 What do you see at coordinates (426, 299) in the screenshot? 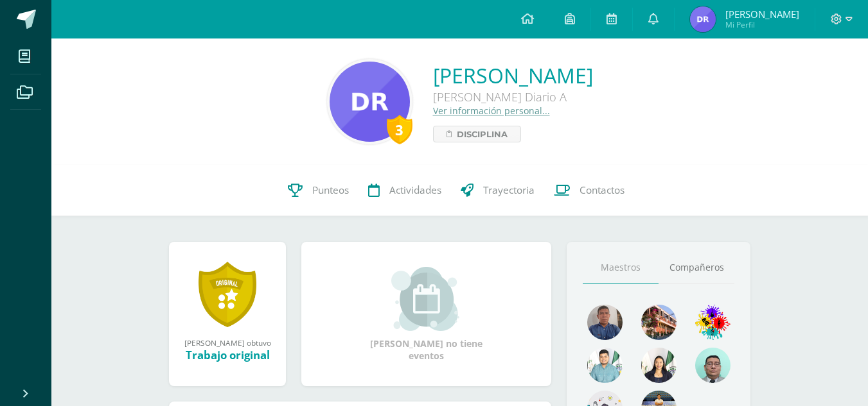
I see `img: event_small.png` at bounding box center [426, 299].